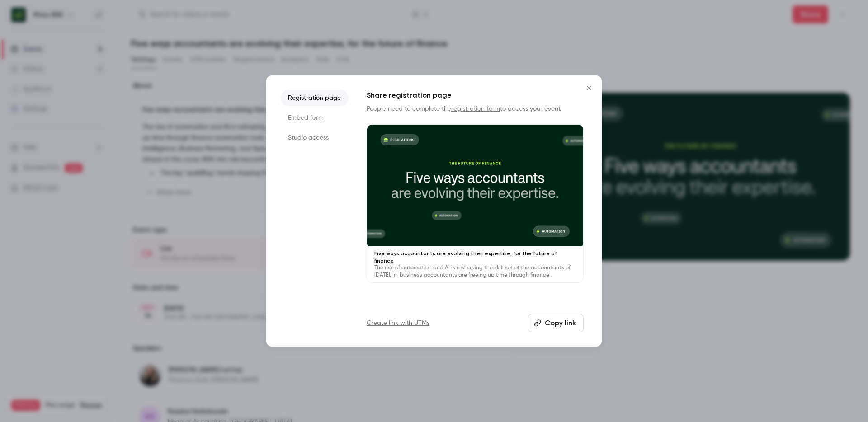 This screenshot has width=868, height=422. What do you see at coordinates (475, 203) in the screenshot?
I see `a: Five ways accountants are evolving their expertise, for the future of financeThe rise of automati...` at bounding box center [475, 203].